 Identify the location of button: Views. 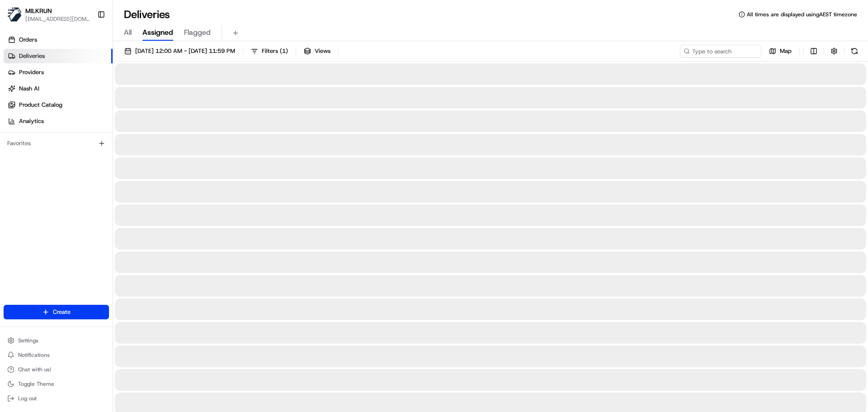
(317, 51).